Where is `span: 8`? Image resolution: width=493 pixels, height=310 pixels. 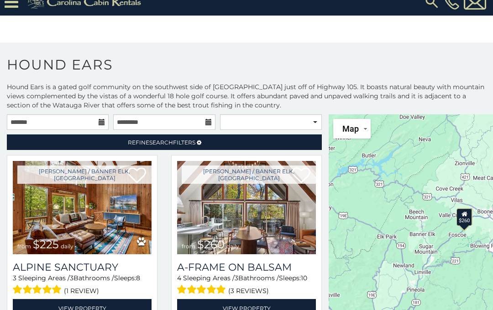 span: 8 is located at coordinates (138, 278).